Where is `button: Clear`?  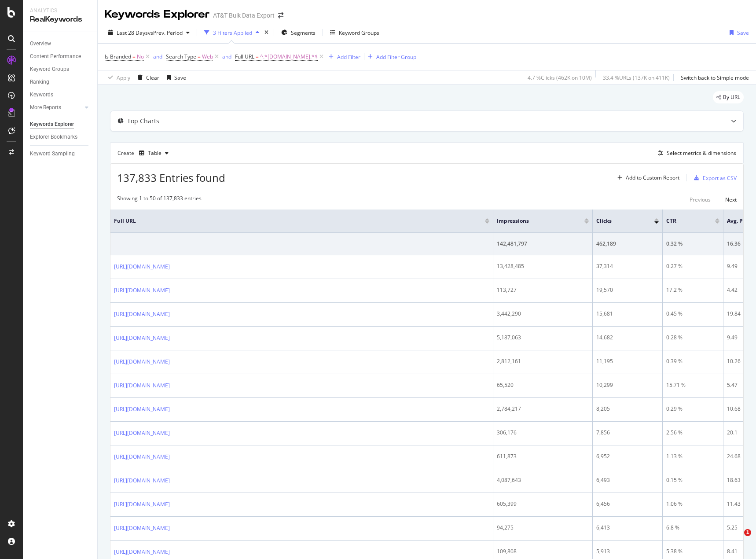 button: Clear is located at coordinates (147, 78).